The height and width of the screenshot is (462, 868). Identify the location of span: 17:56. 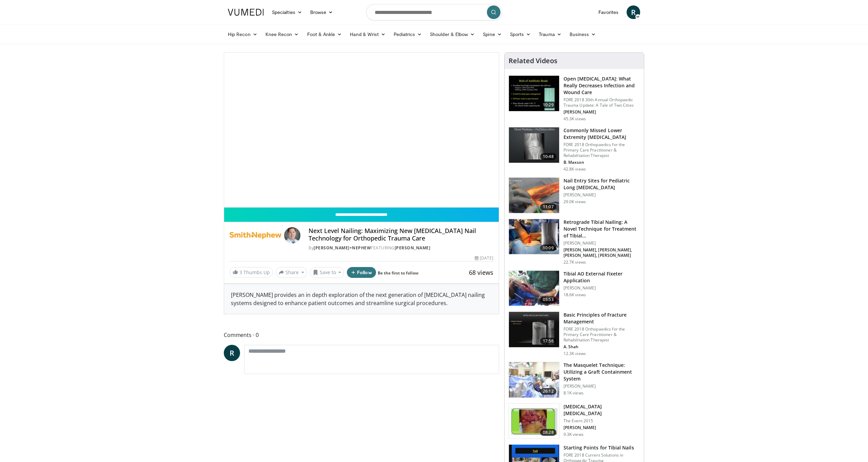
(548, 341).